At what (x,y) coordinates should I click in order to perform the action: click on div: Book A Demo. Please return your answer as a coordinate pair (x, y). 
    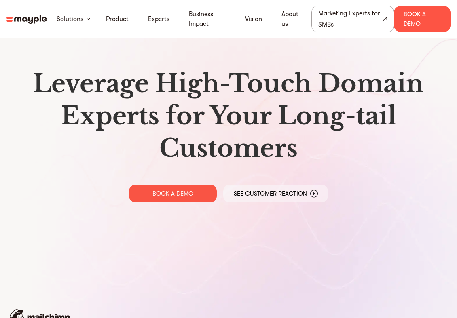
    Looking at the image, I should click on (422, 19).